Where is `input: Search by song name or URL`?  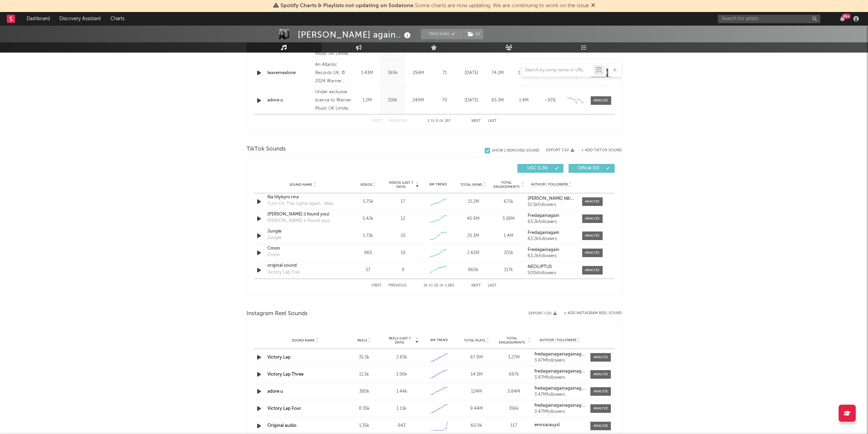
input: Search by song name or URL is located at coordinates (557, 70).